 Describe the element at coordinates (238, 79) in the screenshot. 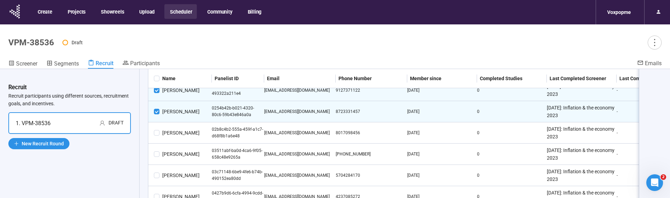

I see `th: Panelist ID` at that location.